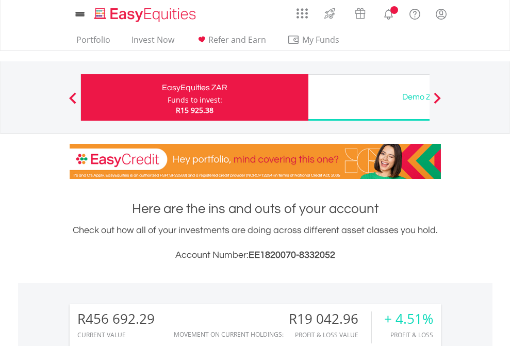  What do you see at coordinates (321, 40) in the screenshot?
I see `span: My Funds` at bounding box center [321, 40].